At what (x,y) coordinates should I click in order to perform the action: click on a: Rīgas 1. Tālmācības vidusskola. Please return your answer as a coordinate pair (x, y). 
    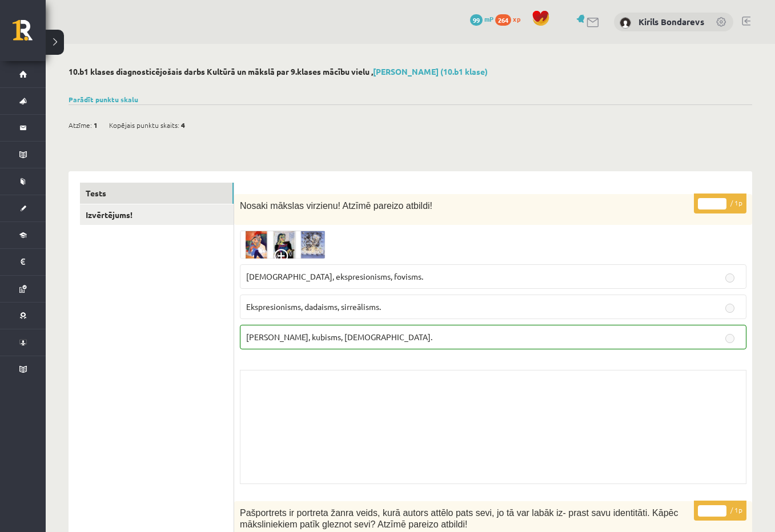
    Looking at the image, I should click on (29, 34).